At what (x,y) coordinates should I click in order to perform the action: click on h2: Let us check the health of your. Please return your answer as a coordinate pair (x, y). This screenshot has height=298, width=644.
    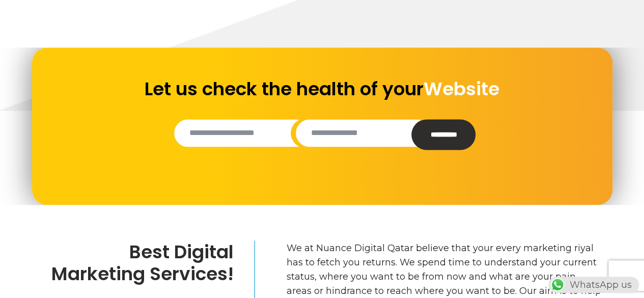
    Looking at the image, I should click on (322, 89).